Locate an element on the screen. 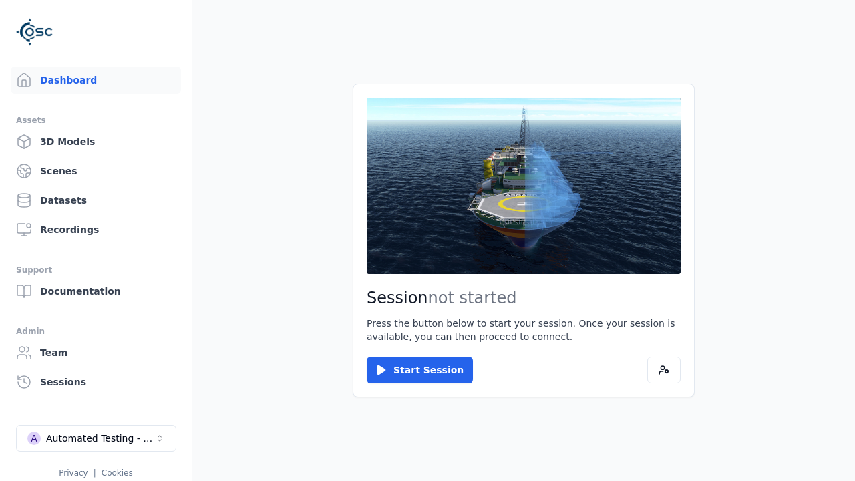 The height and width of the screenshot is (481, 855). img: Logo is located at coordinates (35, 32).